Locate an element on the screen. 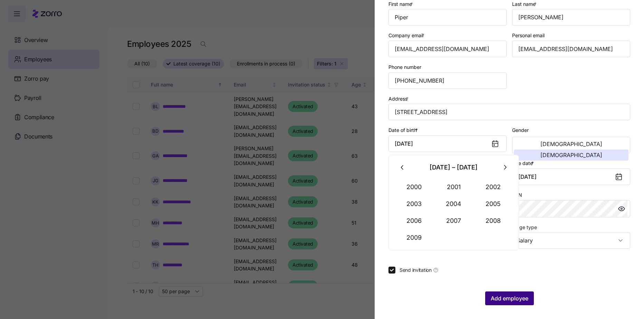 This screenshot has height=319, width=644. span: Add employee is located at coordinates (509, 299).